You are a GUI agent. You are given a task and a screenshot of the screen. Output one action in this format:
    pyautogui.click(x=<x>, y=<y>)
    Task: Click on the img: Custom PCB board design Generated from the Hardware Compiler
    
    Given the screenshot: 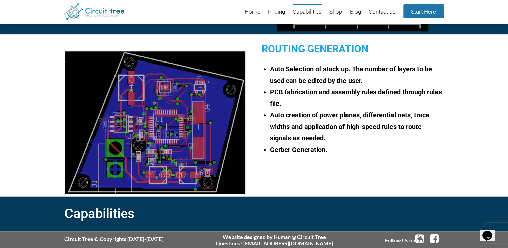 What is the action you would take?
    pyautogui.click(x=155, y=122)
    